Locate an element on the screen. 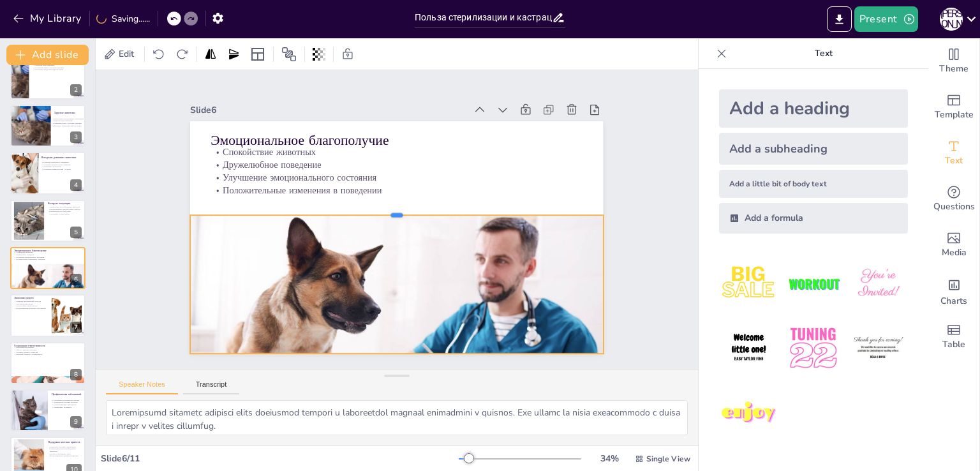  div: Layout is located at coordinates (258, 54).